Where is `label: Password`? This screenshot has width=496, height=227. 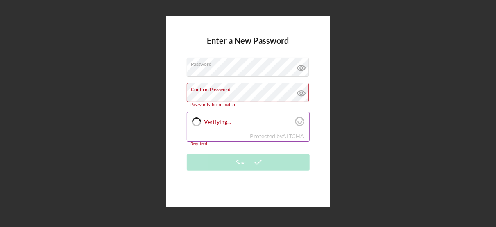
label: Password is located at coordinates (250, 63).